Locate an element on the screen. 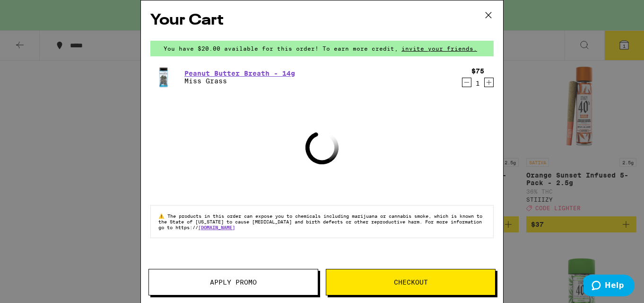  span: Checkout is located at coordinates (411, 282).